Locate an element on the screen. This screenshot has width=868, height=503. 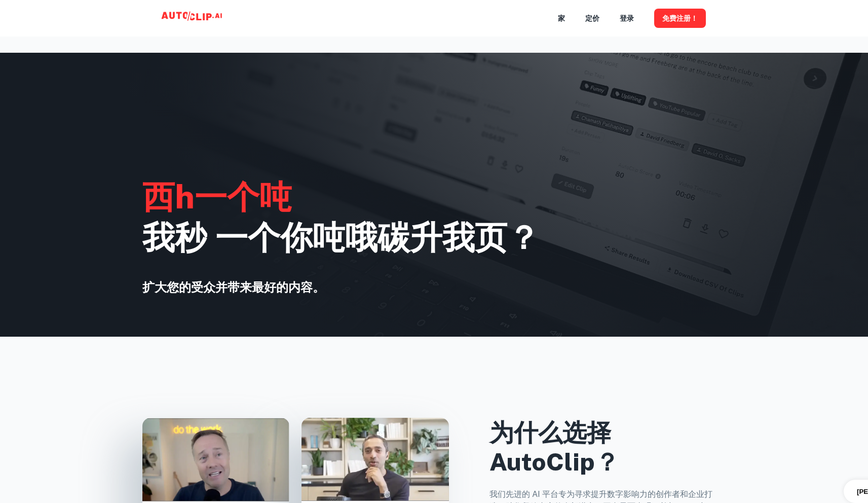
font: 升 is located at coordinates (426, 237).